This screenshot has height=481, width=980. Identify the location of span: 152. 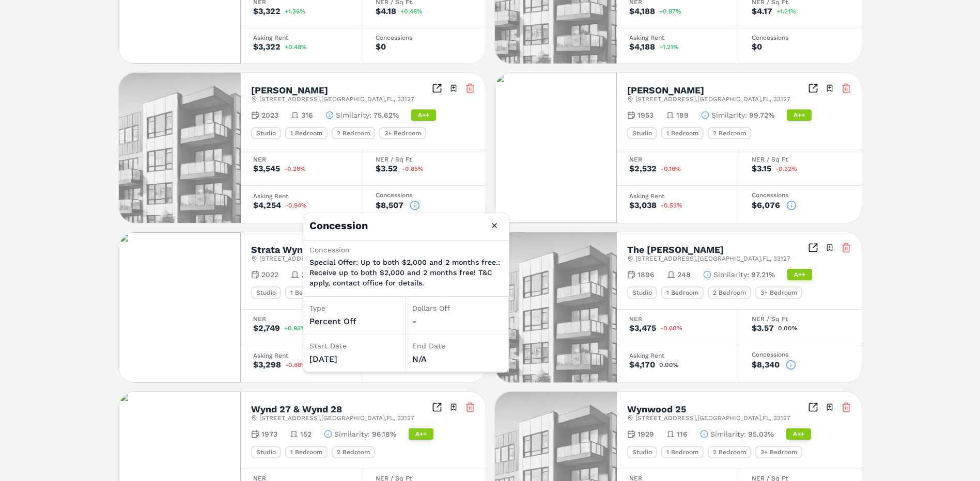
(306, 434).